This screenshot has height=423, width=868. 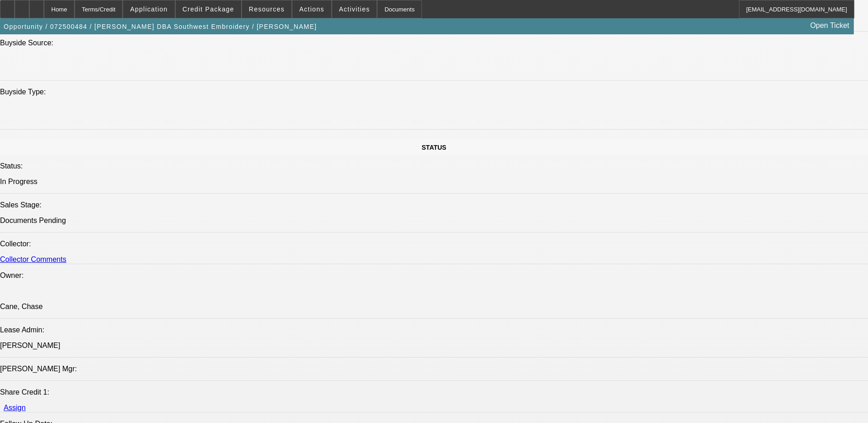 What do you see at coordinates (354, 9) in the screenshot?
I see `button: Activities` at bounding box center [354, 9].